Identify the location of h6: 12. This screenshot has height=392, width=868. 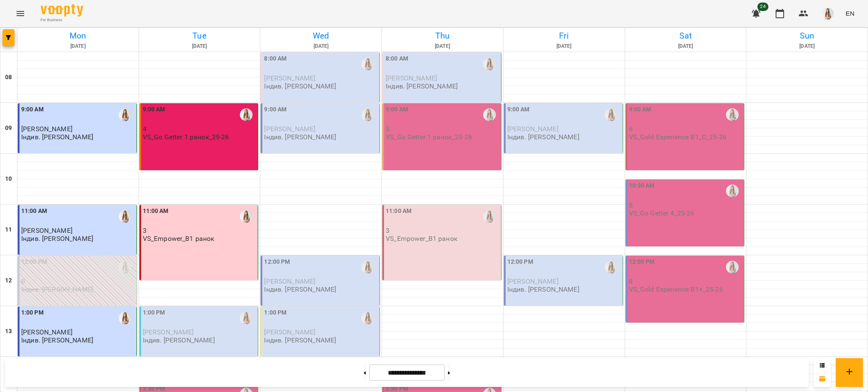
(8, 281).